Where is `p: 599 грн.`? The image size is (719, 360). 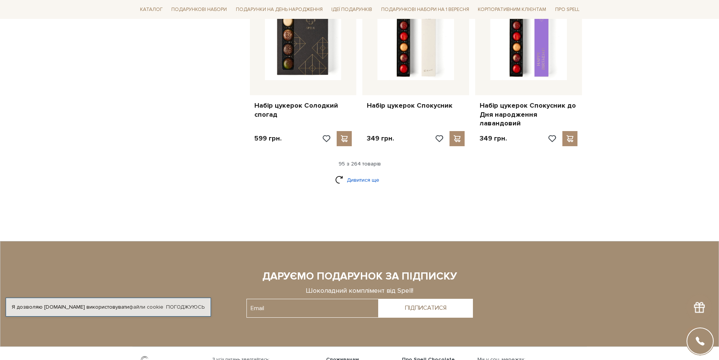 p: 599 грн. is located at coordinates (268, 138).